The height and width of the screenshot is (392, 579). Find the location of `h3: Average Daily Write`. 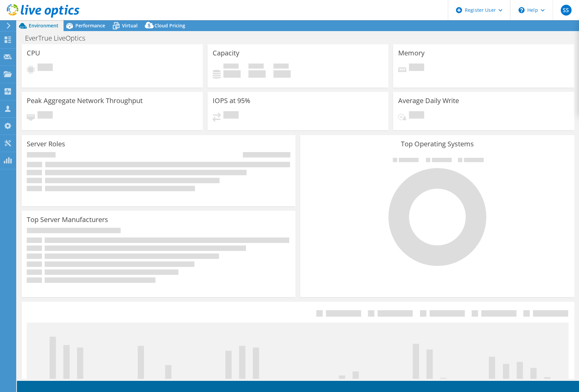

h3: Average Daily Write is located at coordinates (429, 101).